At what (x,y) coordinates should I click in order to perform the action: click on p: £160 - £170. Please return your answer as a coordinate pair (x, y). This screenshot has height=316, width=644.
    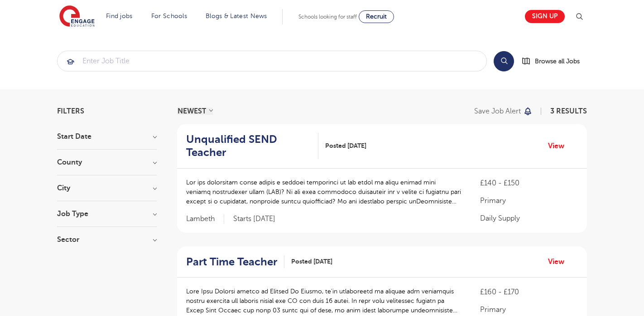
    Looking at the image, I should click on (529, 292).